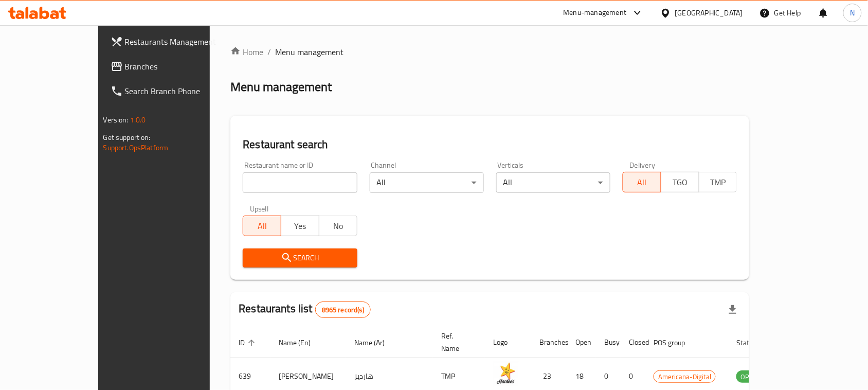 This screenshot has height=390, width=868. Describe the element at coordinates (680, 182) in the screenshot. I see `button: TGO` at that location.